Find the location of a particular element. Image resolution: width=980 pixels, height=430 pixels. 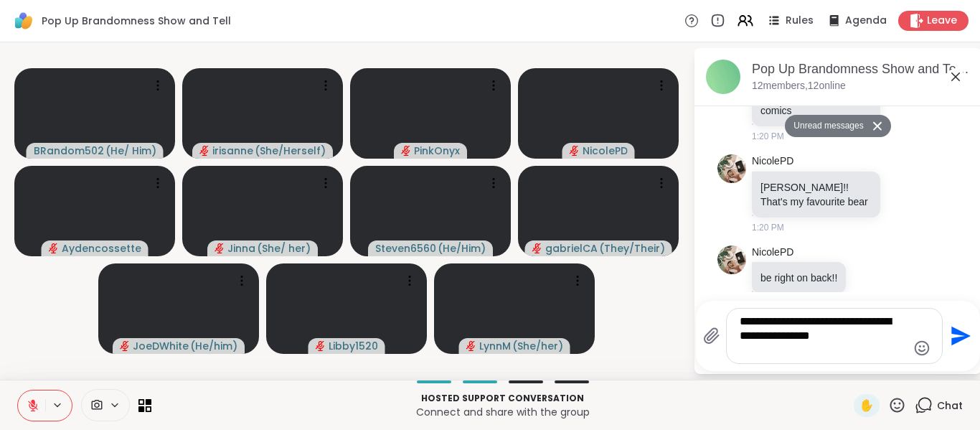

span: Steven6560 is located at coordinates (406, 248).